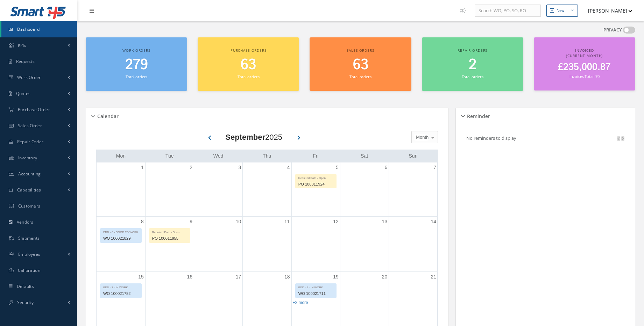 The height and width of the screenshot is (326, 644). I want to click on td: September 13, 2025, so click(364, 244).